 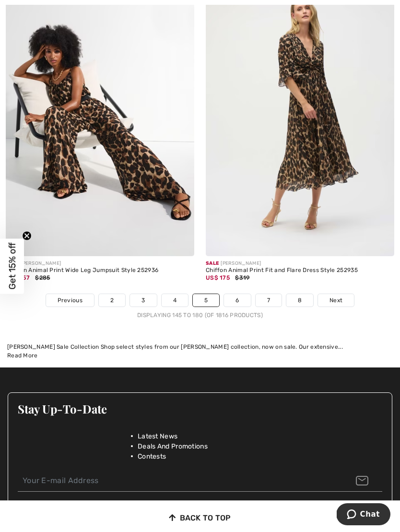 I want to click on button: Close teaser, so click(x=27, y=235).